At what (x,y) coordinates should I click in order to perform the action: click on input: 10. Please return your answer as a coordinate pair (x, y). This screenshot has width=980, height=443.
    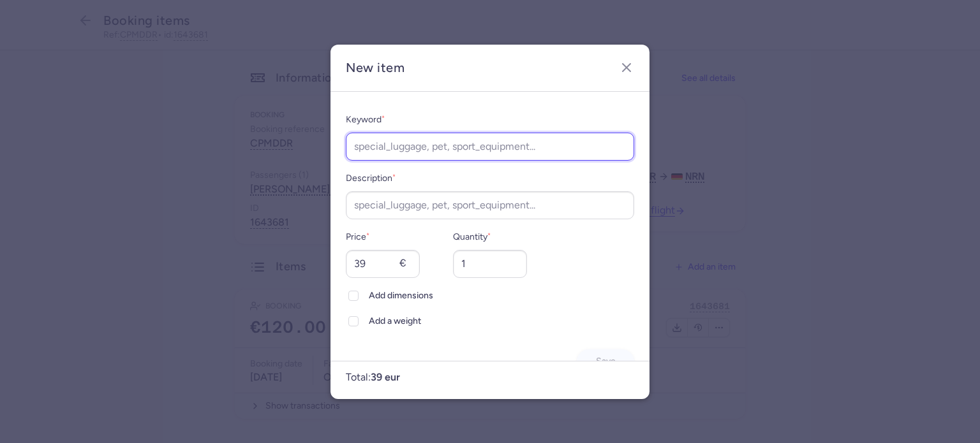
    Looking at the image, I should click on (383, 264).